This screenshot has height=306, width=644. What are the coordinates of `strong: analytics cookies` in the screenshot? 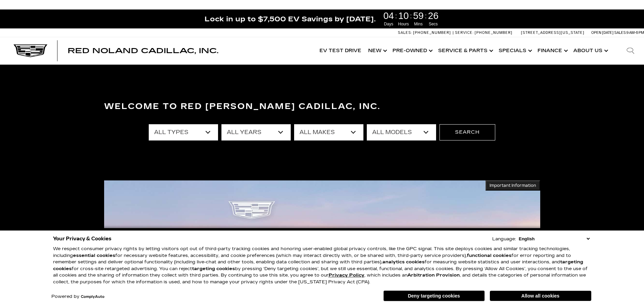 It's located at (403, 262).